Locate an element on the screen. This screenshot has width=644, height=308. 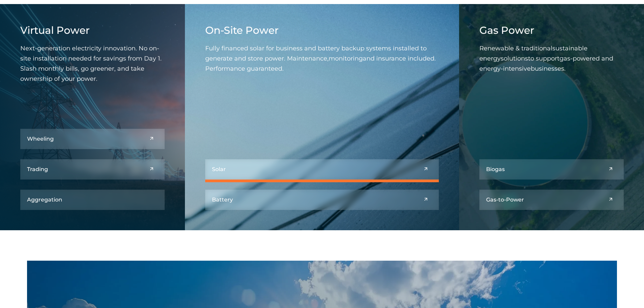
span: Renewable & traditional is located at coordinates (516, 48).